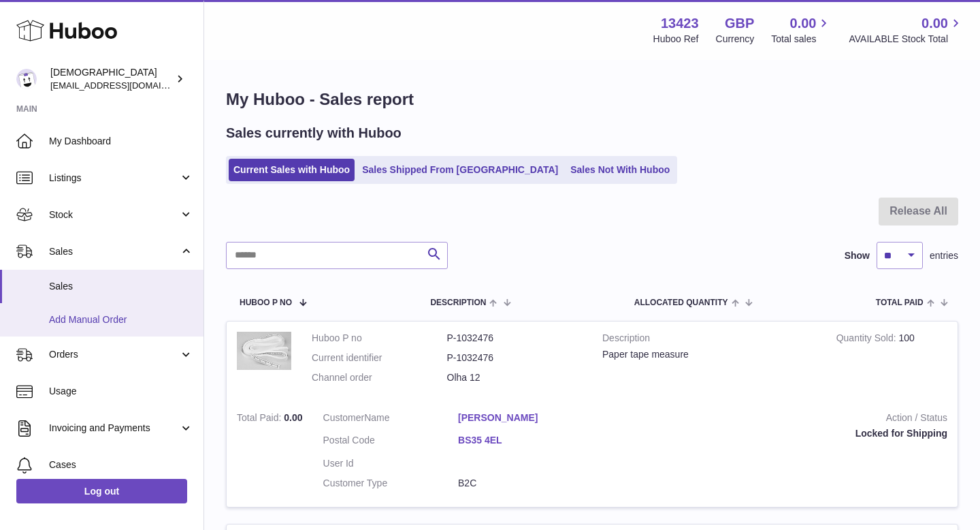 The width and height of the screenshot is (980, 530). Describe the element at coordinates (291, 170) in the screenshot. I see `a: Current Sales with Huboo` at that location.